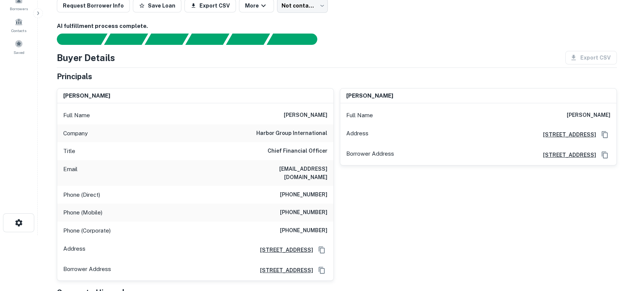 This screenshot has width=636, height=291. What do you see at coordinates (292, 133) in the screenshot?
I see `h6: harbor group international` at bounding box center [292, 133].